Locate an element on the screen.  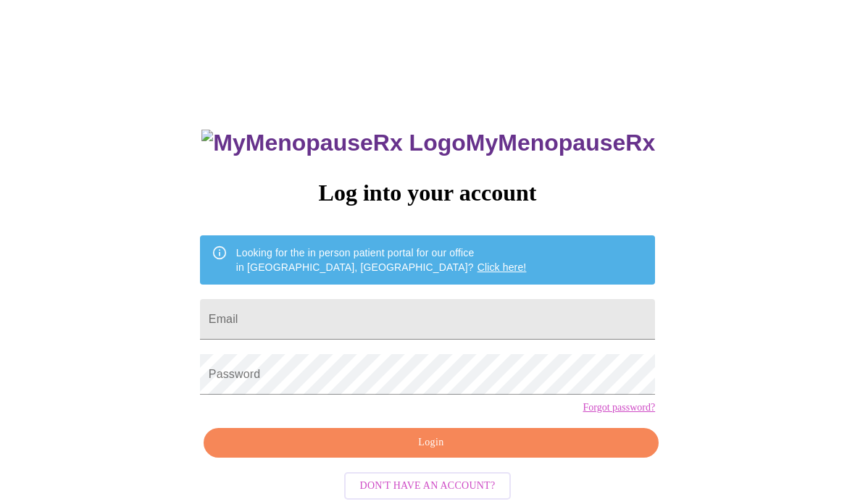
a: Don't have an account? is located at coordinates (428, 484).